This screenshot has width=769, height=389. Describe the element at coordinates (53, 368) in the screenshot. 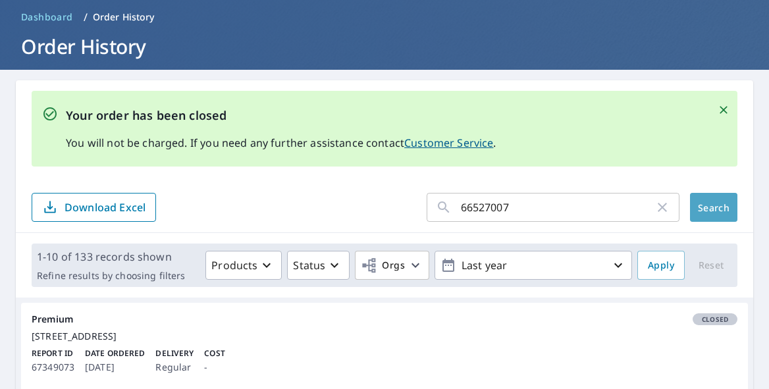

I see `p: 67349073` at that location.